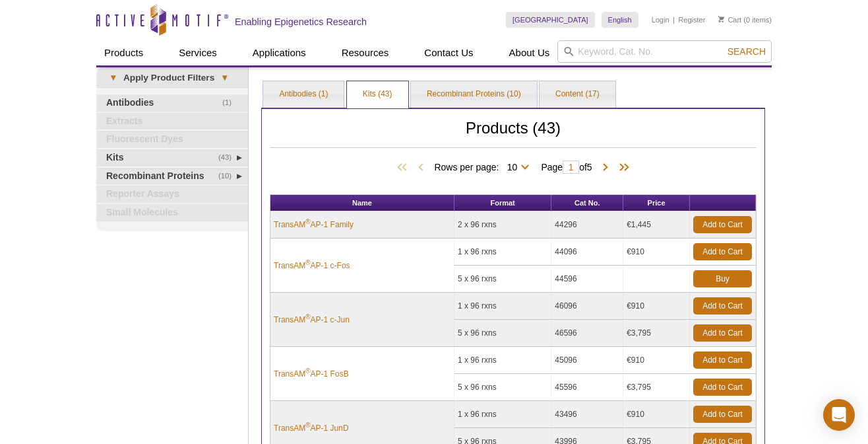 The height and width of the screenshot is (444, 868). What do you see at coordinates (172, 78) in the screenshot?
I see `a: ▾Apply Product Filters▾` at bounding box center [172, 78].